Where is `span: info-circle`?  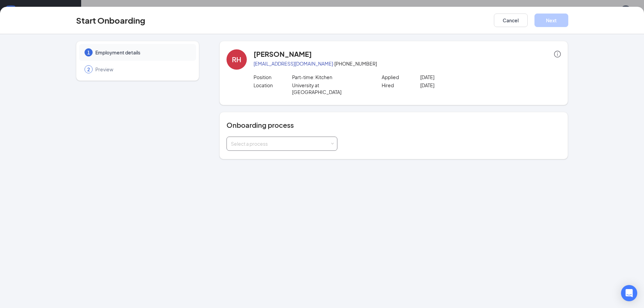
span: info-circle is located at coordinates (557, 54).